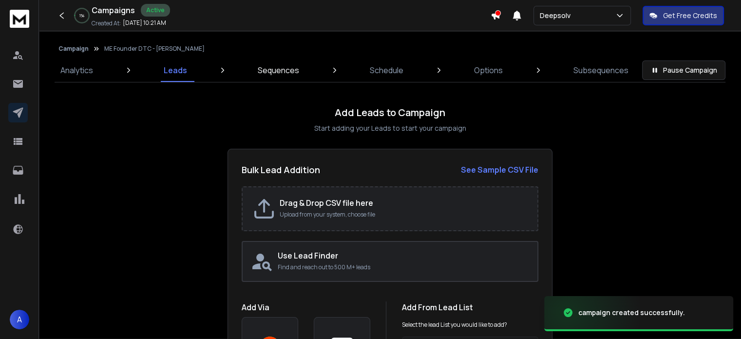  Describe the element at coordinates (403, 255) in the screenshot. I see `h2: Use Lead Finder` at that location.